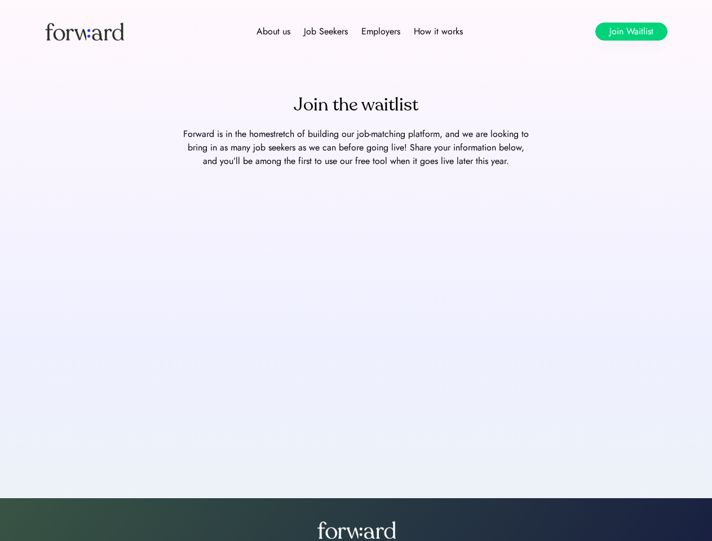  I want to click on div: About us, so click(273, 32).